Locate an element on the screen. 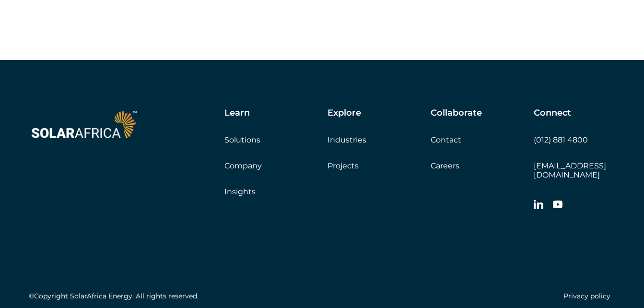 The height and width of the screenshot is (308, 644). a: Industries is located at coordinates (347, 140).